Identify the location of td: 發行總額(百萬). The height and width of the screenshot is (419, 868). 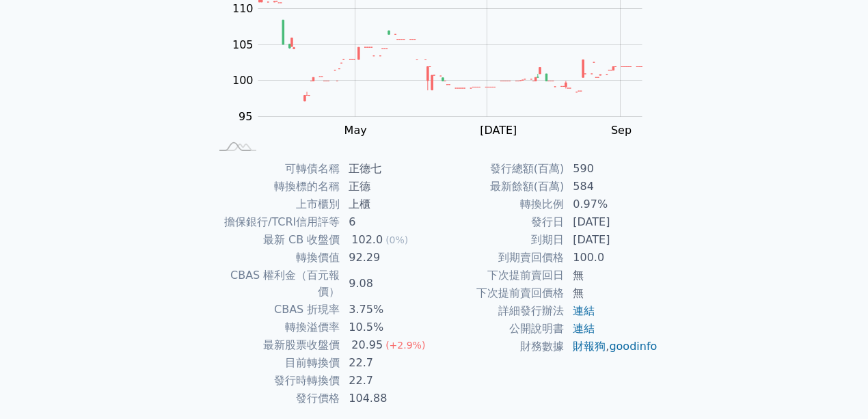
(499, 168).